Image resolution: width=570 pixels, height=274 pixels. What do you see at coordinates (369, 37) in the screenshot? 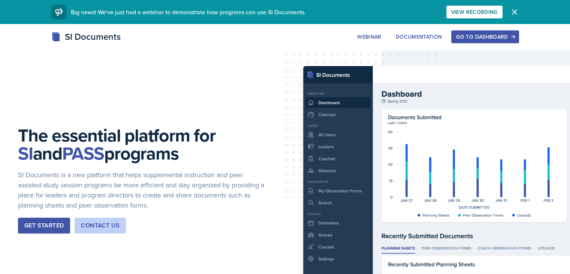
I see `div: Webinar` at bounding box center [369, 37].